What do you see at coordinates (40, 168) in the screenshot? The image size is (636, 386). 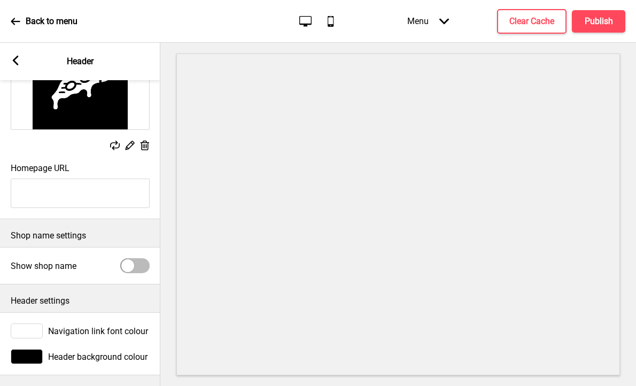 I see `label: Homepage URL` at bounding box center [40, 168].